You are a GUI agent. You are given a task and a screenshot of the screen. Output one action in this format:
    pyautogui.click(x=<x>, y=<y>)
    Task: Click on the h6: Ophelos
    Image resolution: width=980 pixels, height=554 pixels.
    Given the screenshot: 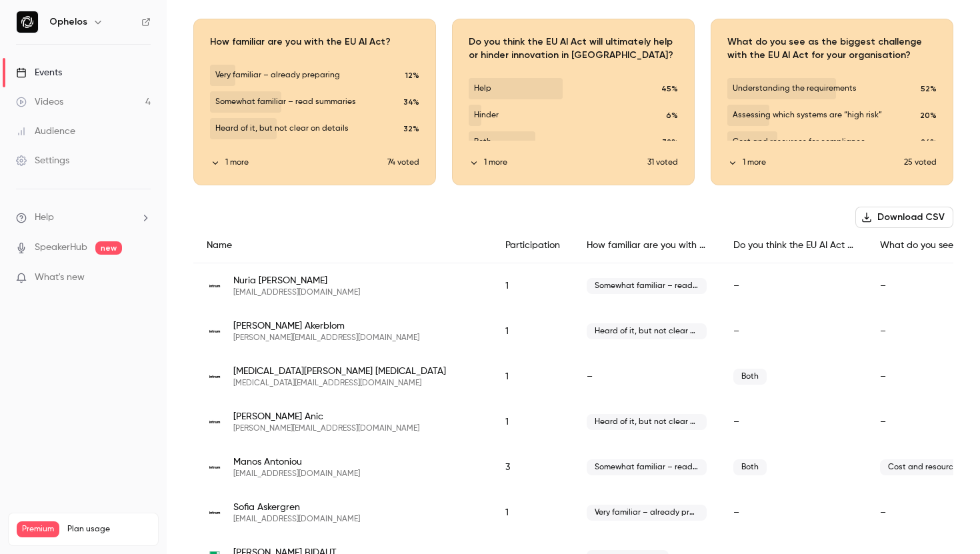 What is the action you would take?
    pyautogui.click(x=68, y=22)
    